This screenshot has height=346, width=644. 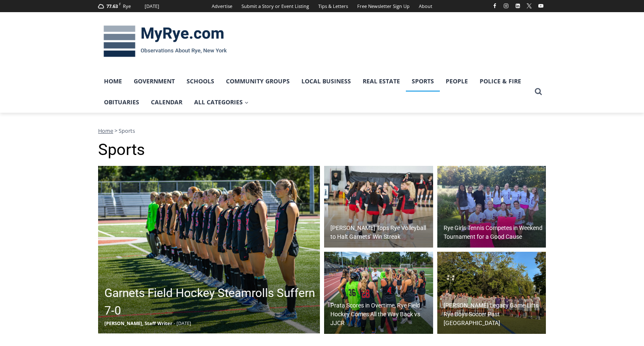 I want to click on h2: Garnets Field Hockey Steamrolls Suffern 7-0, so click(x=211, y=302).